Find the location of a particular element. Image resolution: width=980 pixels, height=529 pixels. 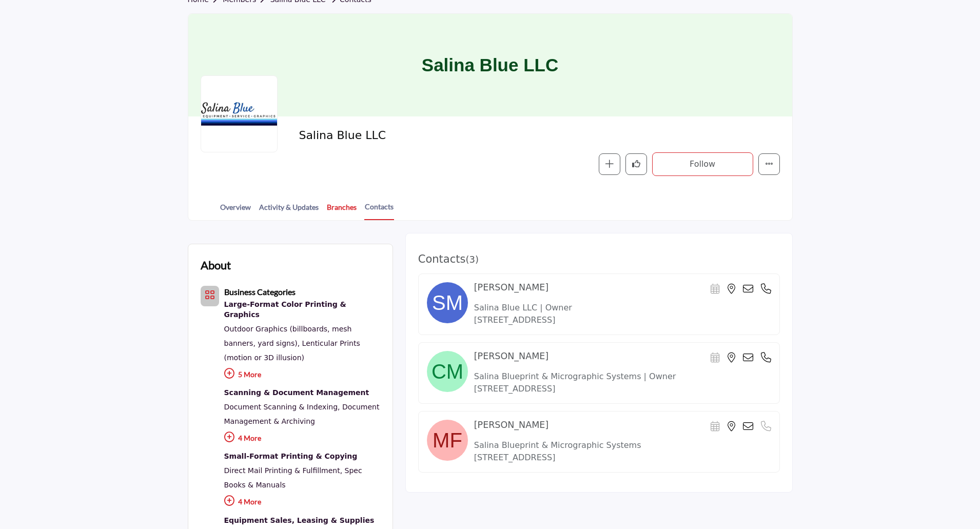

a: Lenticular Prints (motion or 3D illusion) is located at coordinates (292, 350).